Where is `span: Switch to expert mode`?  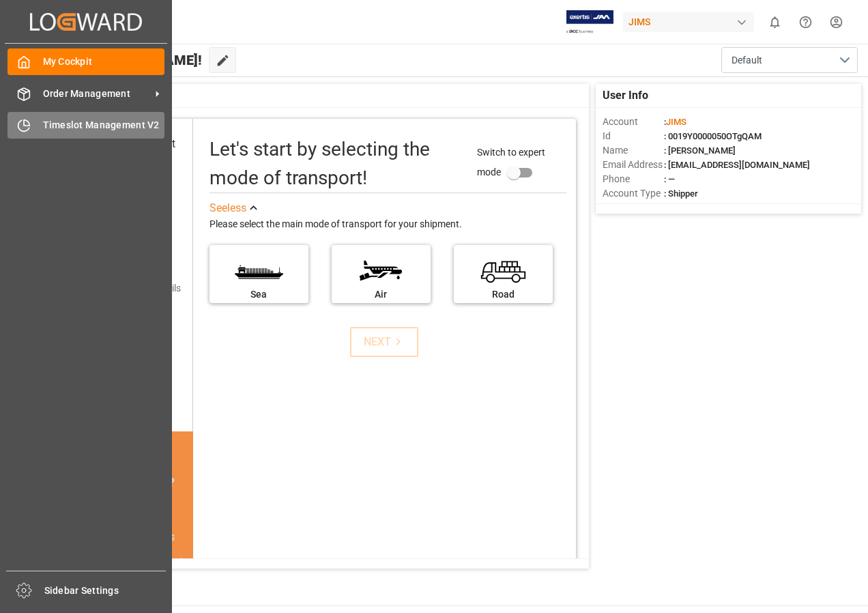
span: Switch to expert mode is located at coordinates (511, 162).